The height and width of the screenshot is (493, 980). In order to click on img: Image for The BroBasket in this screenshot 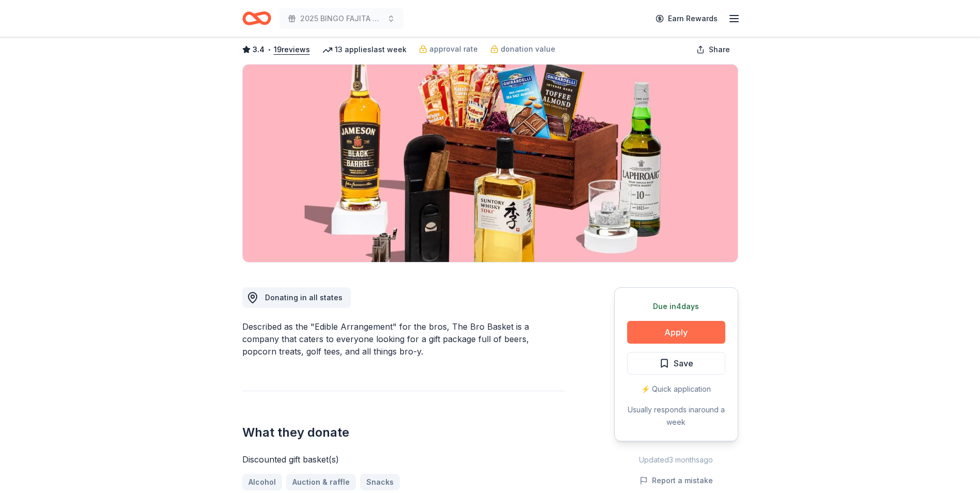, I will do `click(490, 163)`.